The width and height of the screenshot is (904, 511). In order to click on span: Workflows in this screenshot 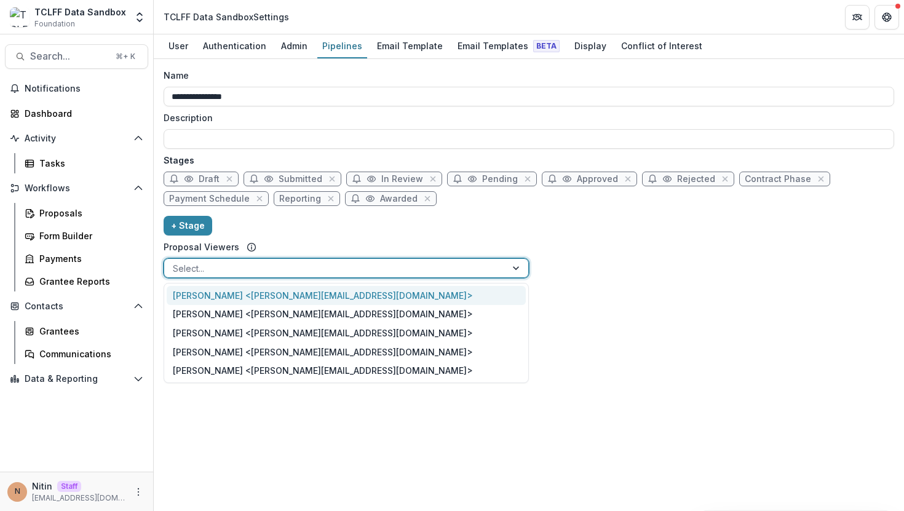, I will do `click(76, 188)`.